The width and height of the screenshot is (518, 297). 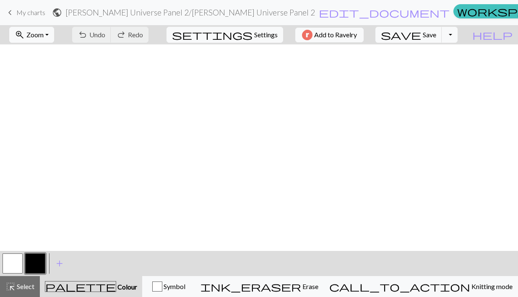 What do you see at coordinates (10, 13) in the screenshot?
I see `span: keyboard_arrow_left` at bounding box center [10, 13].